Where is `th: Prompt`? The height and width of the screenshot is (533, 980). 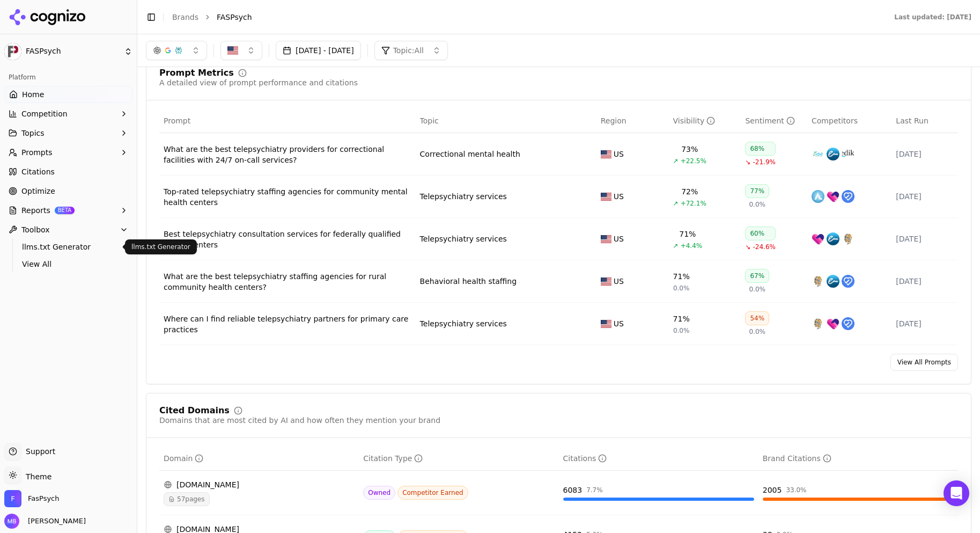
th: Prompt is located at coordinates (288, 121).